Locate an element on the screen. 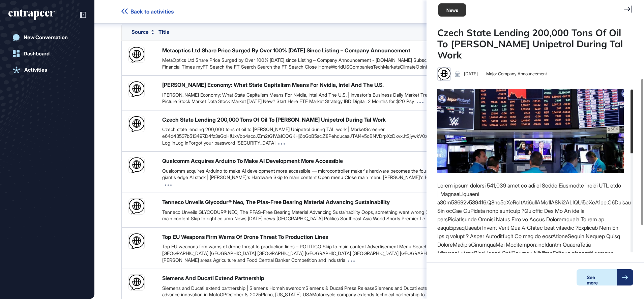  a: Back to activities is located at coordinates (147, 11).